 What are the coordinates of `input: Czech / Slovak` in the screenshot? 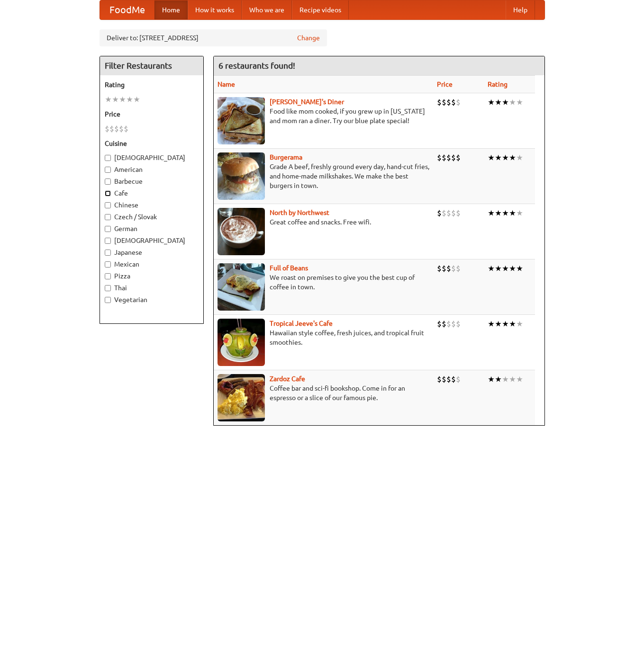 It's located at (108, 217).